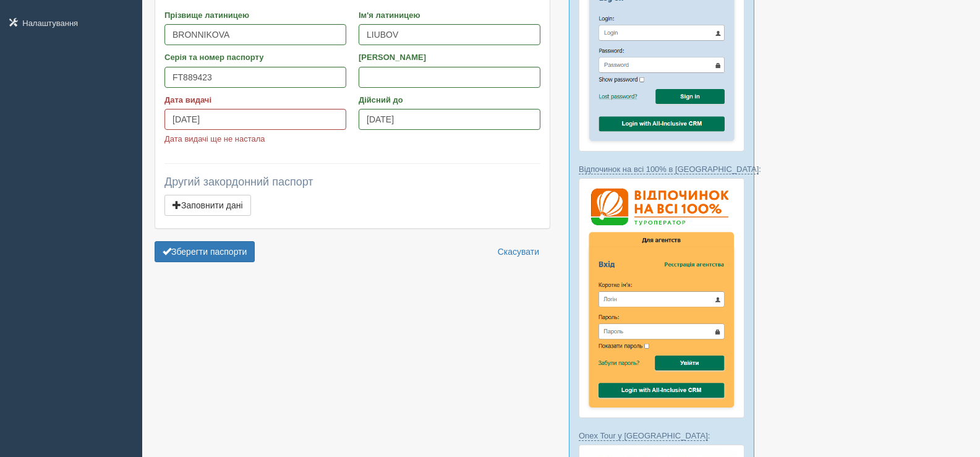 The width and height of the screenshot is (980, 457). I want to click on label: Серія та номер паспорту, so click(255, 57).